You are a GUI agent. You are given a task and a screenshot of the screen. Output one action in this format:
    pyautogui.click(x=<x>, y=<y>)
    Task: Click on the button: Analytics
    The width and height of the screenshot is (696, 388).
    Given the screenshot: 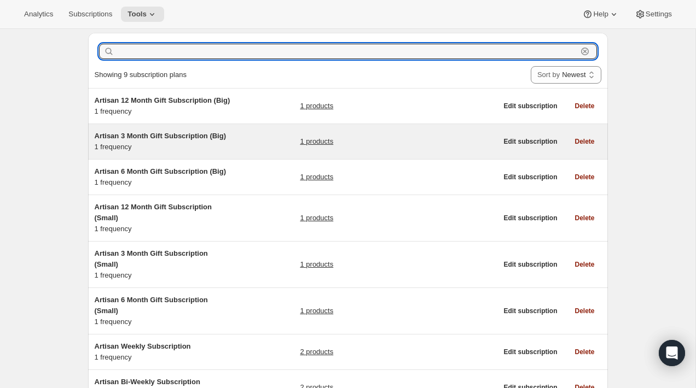 What is the action you would take?
    pyautogui.click(x=38, y=14)
    